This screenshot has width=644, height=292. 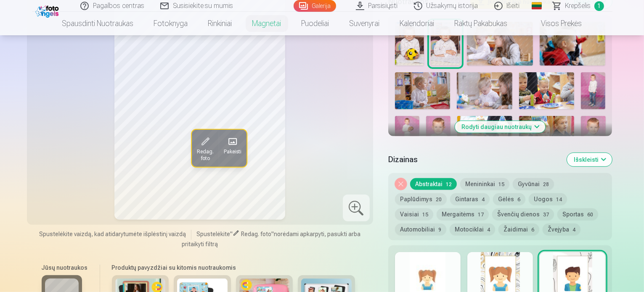 I want to click on button: Pakeisti, so click(x=232, y=149).